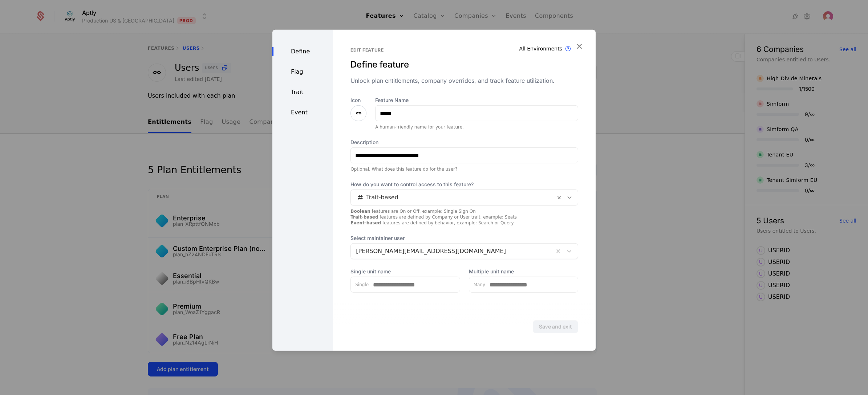 The width and height of the screenshot is (868, 395). I want to click on div: features are On or Off, example: Single Sign On features are defined by Company or User trait, ex..., so click(464, 217).